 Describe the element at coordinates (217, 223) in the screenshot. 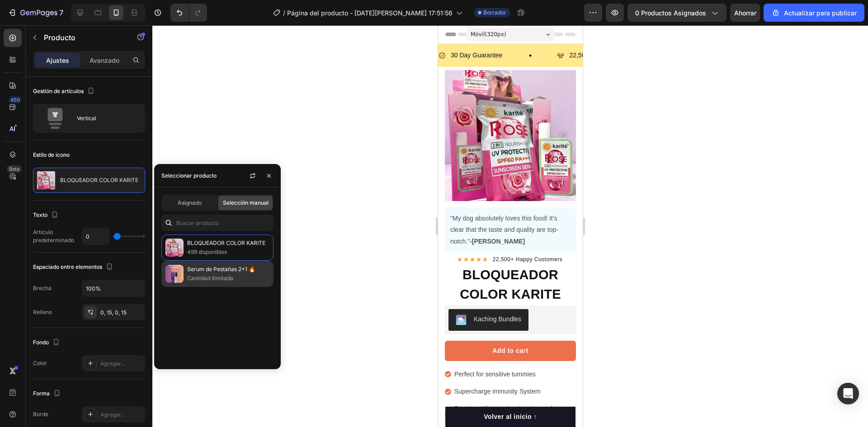

I see `div: Buscar en Configuración y Avanzado` at that location.